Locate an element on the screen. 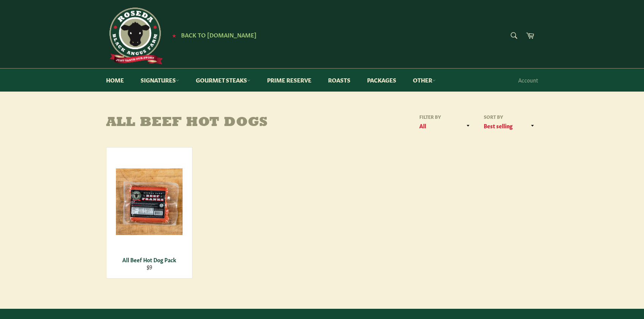  a: Account is located at coordinates (528, 80).